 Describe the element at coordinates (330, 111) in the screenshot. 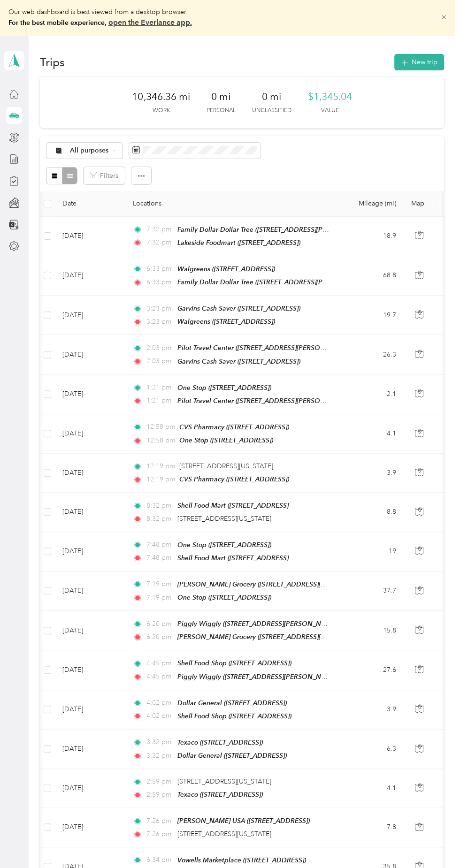

I see `p: Value` at that location.